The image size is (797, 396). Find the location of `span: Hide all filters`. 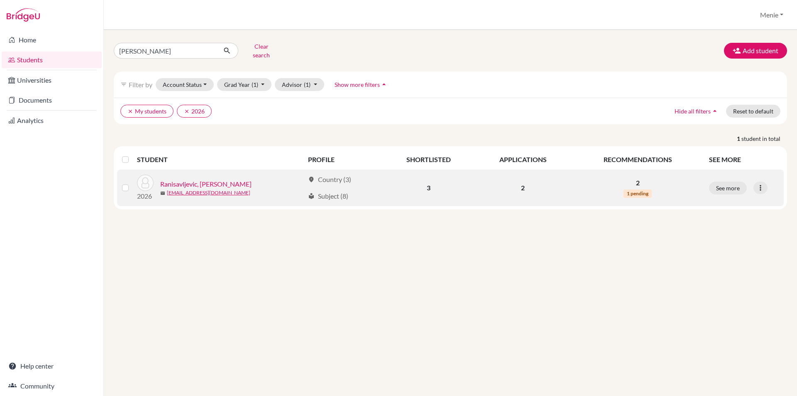

span: Hide all filters is located at coordinates (693, 111).